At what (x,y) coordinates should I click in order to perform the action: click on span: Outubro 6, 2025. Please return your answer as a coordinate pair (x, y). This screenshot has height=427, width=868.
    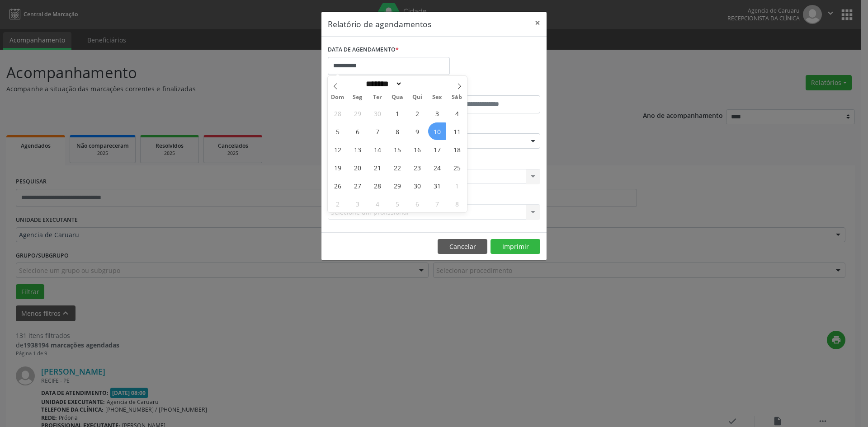
    Looking at the image, I should click on (357, 131).